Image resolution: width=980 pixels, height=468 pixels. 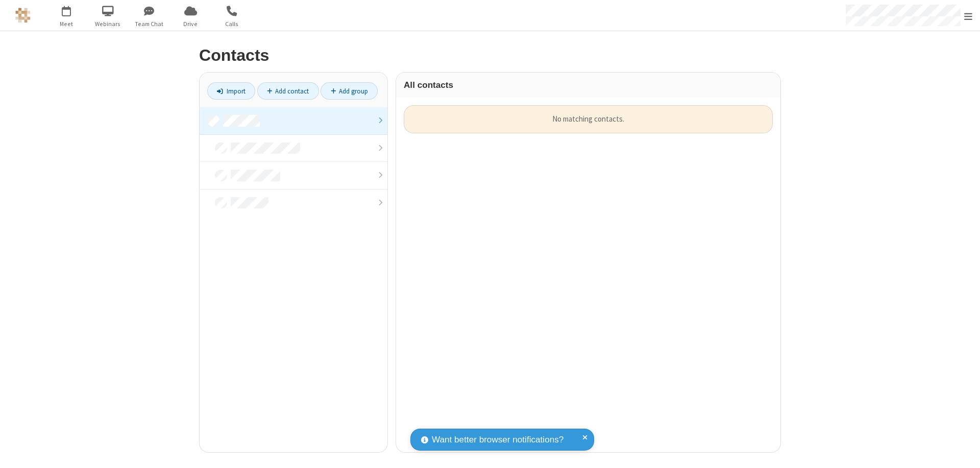 What do you see at coordinates (588, 275) in the screenshot?
I see `div: grid` at bounding box center [588, 275].